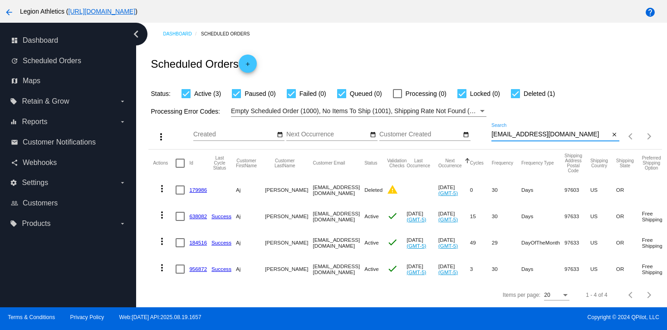 Image resolution: width=667 pixels, height=330 pixels. Describe the element at coordinates (45, 101) in the screenshot. I see `span: Retain & Grow` at that location.